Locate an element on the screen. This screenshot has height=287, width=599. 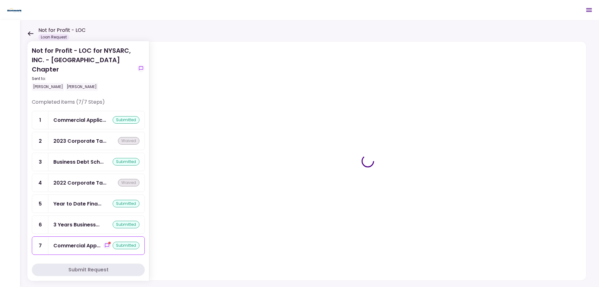
a: 5Year to Date Financialssubmitted is located at coordinates (88, 203).